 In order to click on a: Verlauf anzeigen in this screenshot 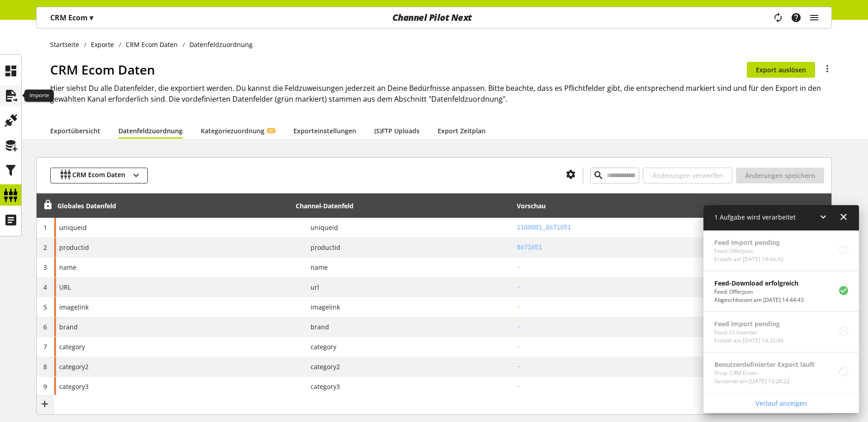, I will do `click(781, 403)`.